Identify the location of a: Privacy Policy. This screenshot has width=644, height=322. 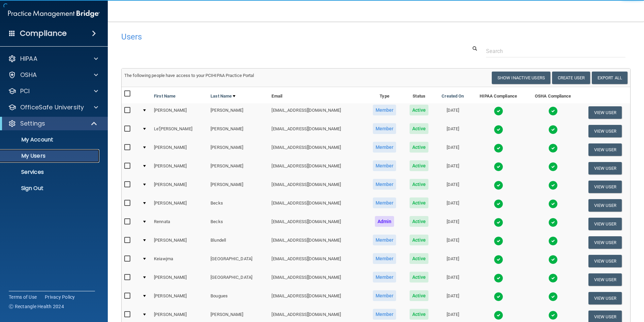
(60, 297).